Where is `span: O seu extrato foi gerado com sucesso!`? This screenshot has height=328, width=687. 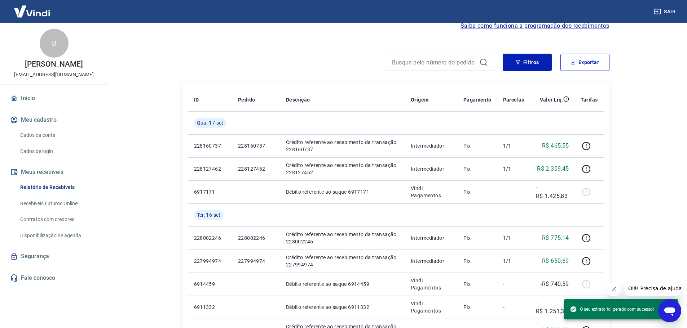
span: O seu extrato foi gerado com sucesso! is located at coordinates (611, 310).